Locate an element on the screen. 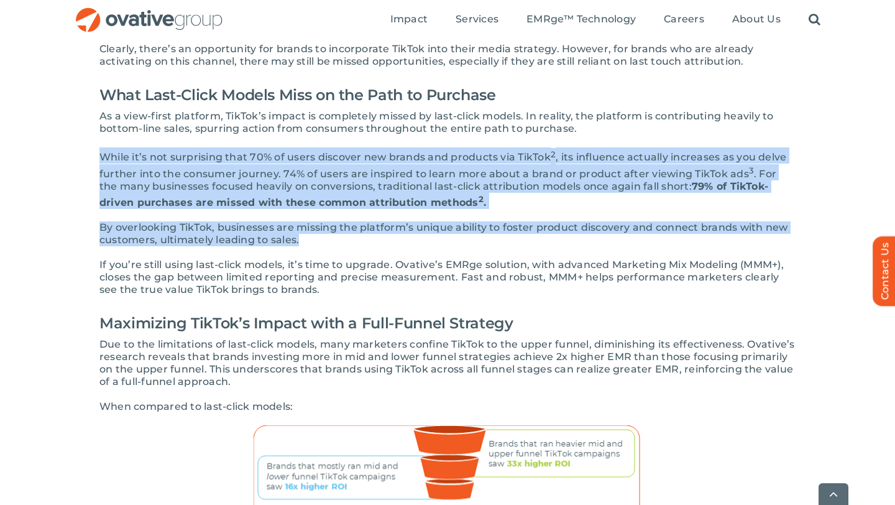 The width and height of the screenshot is (895, 505). span: Due to the limitations of last-click models, many marketers confine TikTok to the upper funnel, d... is located at coordinates (447, 362).